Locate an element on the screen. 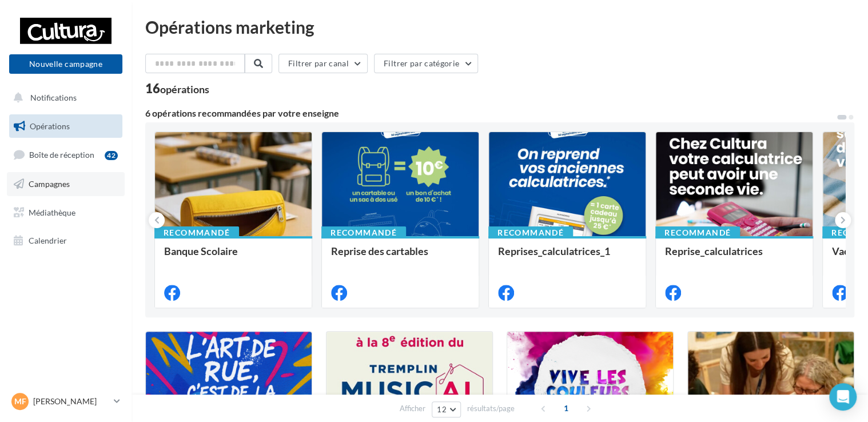  a: Campagnes is located at coordinates (66, 184).